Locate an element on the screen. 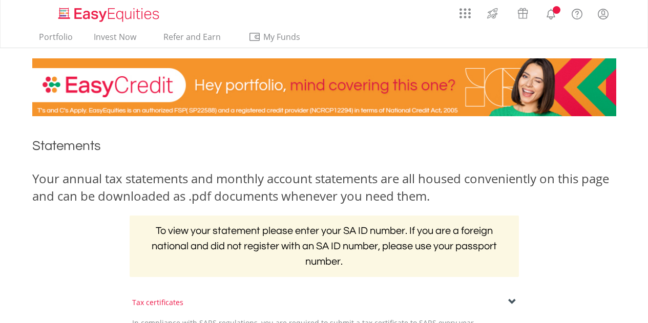 The image size is (648, 323). h2: To view your statement please enter your SA ID number. If you are a foreign national and did not ... is located at coordinates (324, 247).